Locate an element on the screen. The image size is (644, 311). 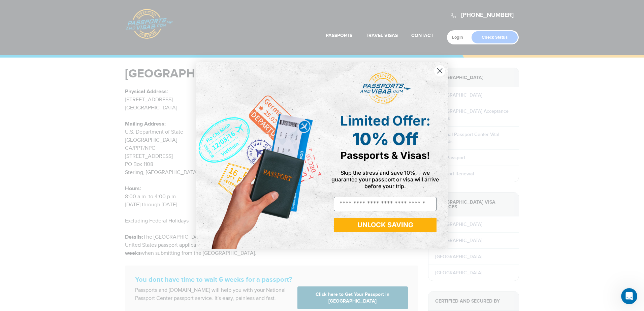
span: Skip the stress and save 10%,—we guarantee your passport or visa will arrive before your trip. is located at coordinates (385, 180).